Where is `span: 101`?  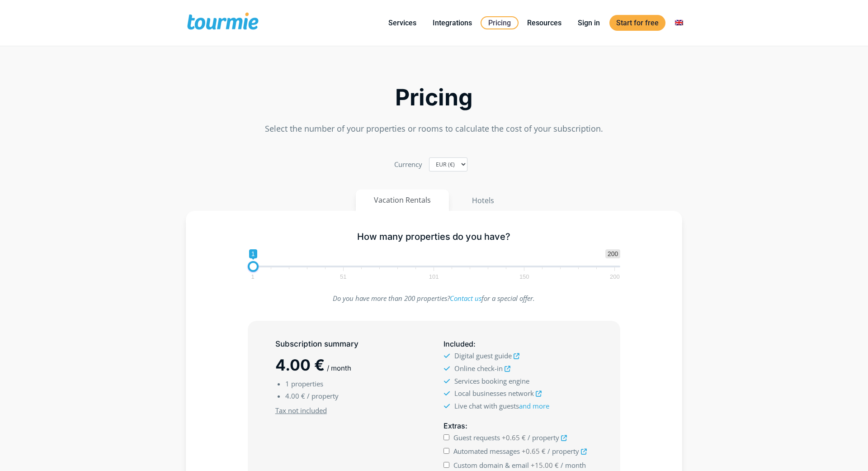 span: 101 is located at coordinates (434, 277).